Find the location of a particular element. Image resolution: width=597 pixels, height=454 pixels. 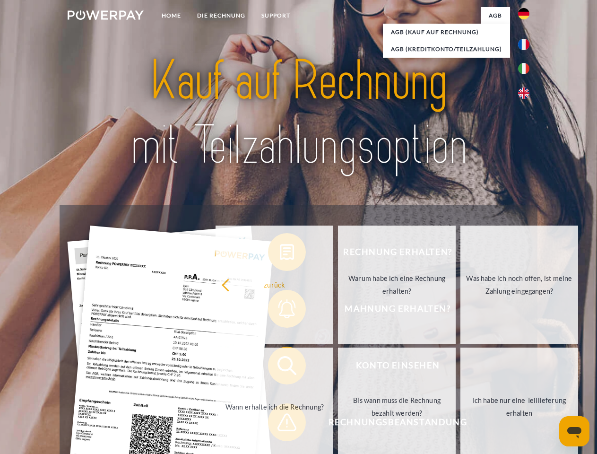

div: Wann erhalte ich die Rechnung? is located at coordinates (274, 406).